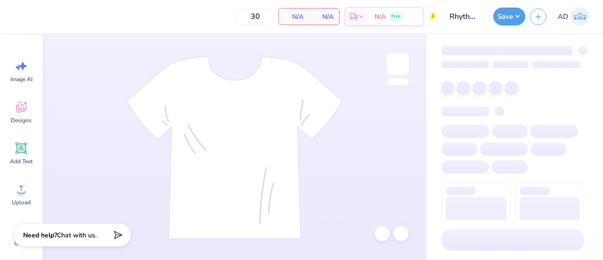 Image resolution: width=603 pixels, height=260 pixels. I want to click on input: Untitled Design, so click(466, 16).